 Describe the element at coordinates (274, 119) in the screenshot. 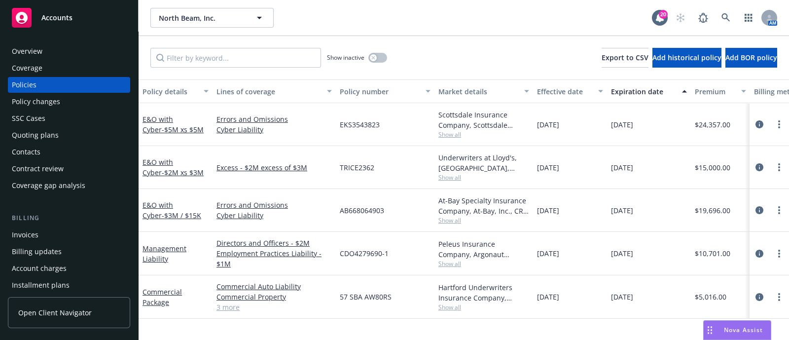

I see `a: Errors and Omissions` at that location.